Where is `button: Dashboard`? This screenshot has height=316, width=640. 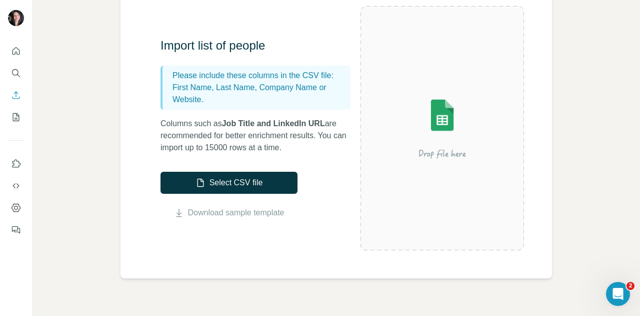
button: Dashboard is located at coordinates (16, 208).